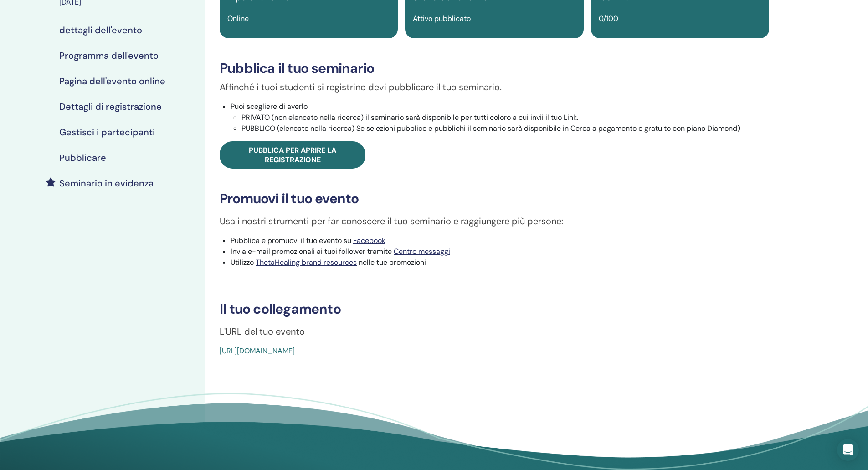 Image resolution: width=868 pixels, height=470 pixels. I want to click on div: Open Intercom Messenger, so click(848, 450).